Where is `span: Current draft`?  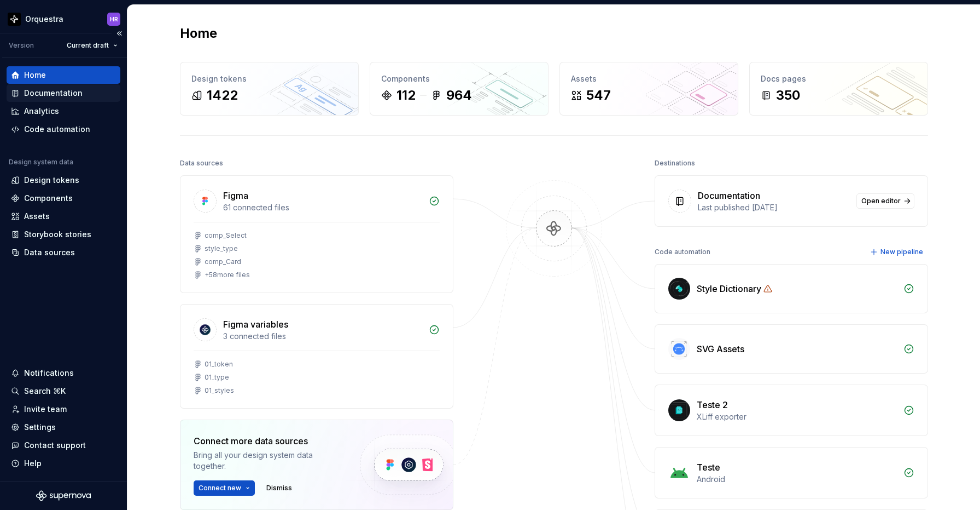
span: Current draft is located at coordinates (88, 45).